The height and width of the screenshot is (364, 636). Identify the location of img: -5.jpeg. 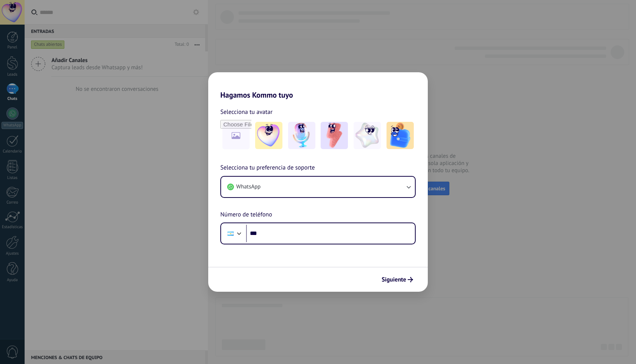
(400, 135).